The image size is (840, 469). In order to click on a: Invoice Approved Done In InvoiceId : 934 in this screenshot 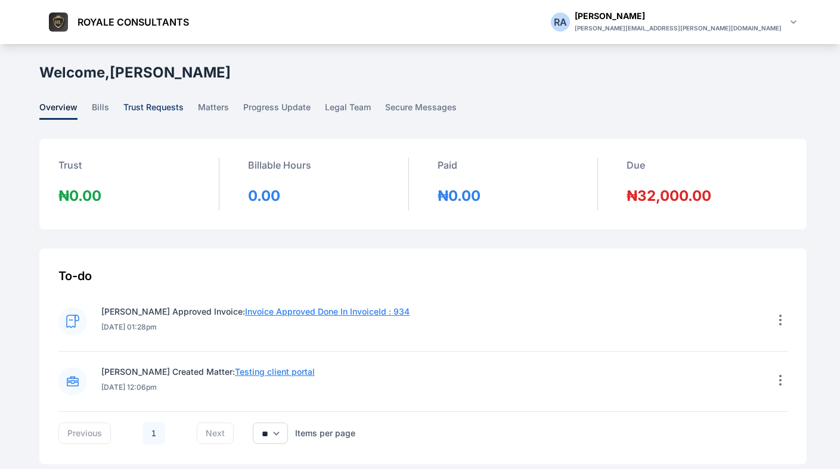, I will do `click(327, 311)`.